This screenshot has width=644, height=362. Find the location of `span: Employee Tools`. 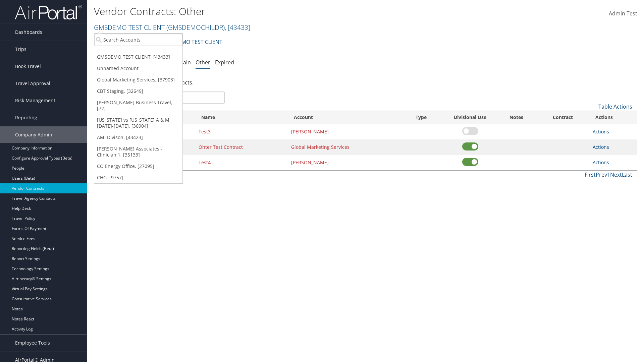

span: Employee Tools is located at coordinates (33, 343).